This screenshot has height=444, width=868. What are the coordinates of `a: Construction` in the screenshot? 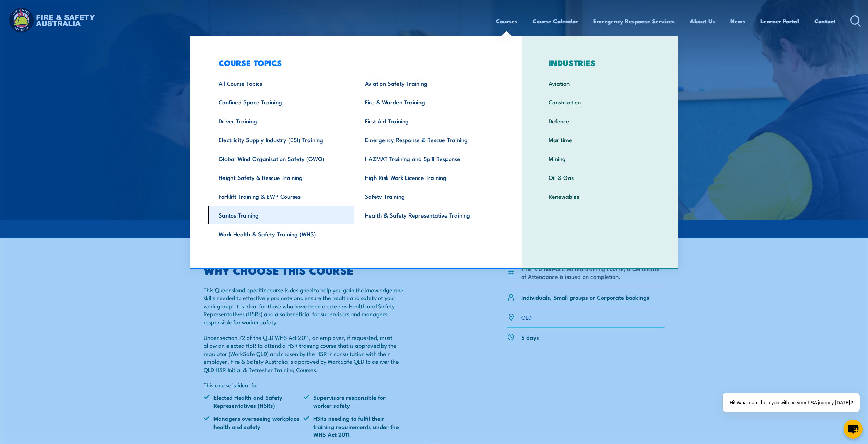 It's located at (600, 102).